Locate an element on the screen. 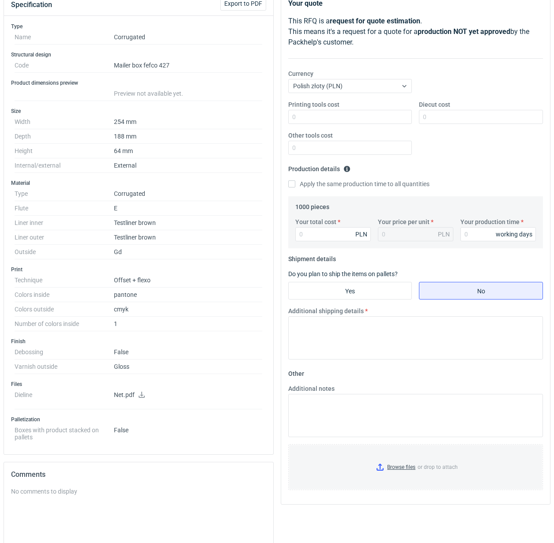  label: Apply the same production time to all quantities is located at coordinates (359, 184).